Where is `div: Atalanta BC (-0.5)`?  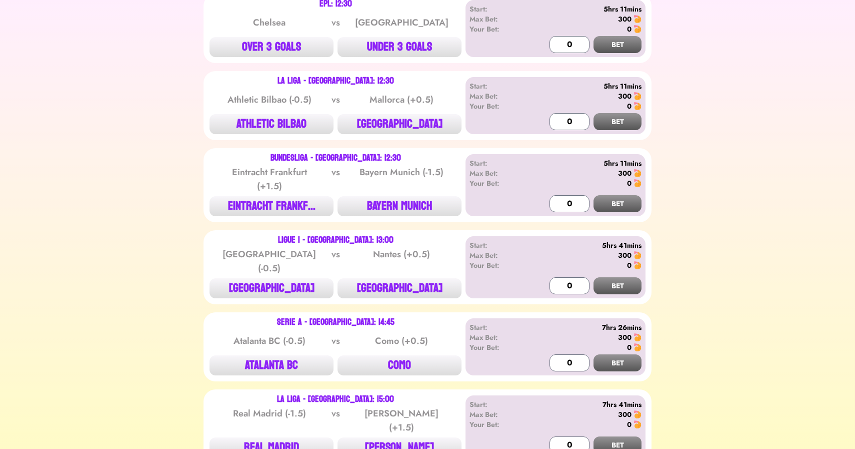 div: Atalanta BC (-0.5) is located at coordinates (270, 341).